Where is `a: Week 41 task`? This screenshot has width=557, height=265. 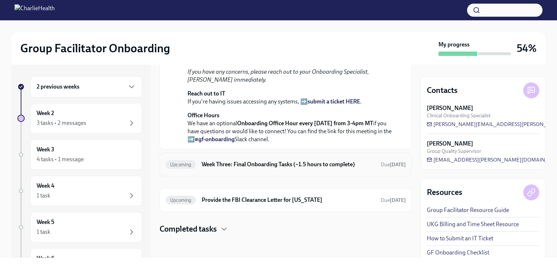
a: Week 41 task is located at coordinates (80, 191).